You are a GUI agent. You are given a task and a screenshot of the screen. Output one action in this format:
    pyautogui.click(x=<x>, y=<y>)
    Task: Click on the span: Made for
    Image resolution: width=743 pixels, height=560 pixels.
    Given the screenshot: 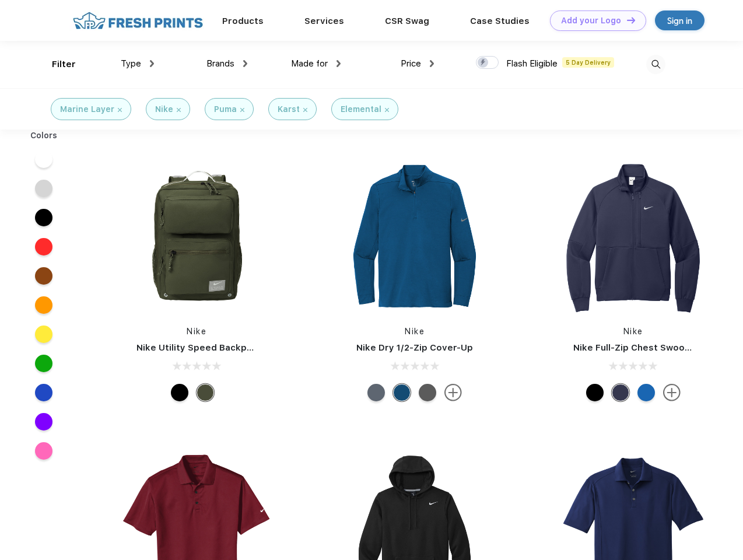 What is the action you would take?
    pyautogui.click(x=309, y=64)
    